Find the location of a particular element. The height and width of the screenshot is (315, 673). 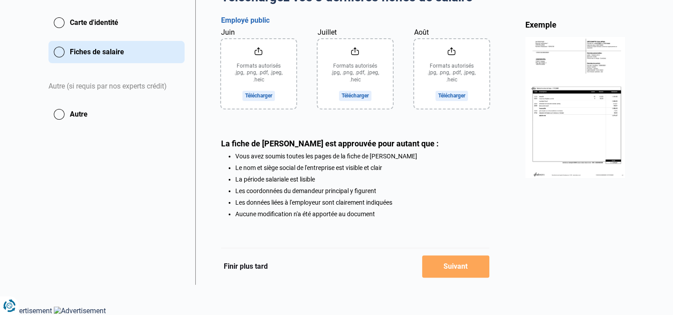

img: Advertisement is located at coordinates (80, 310).